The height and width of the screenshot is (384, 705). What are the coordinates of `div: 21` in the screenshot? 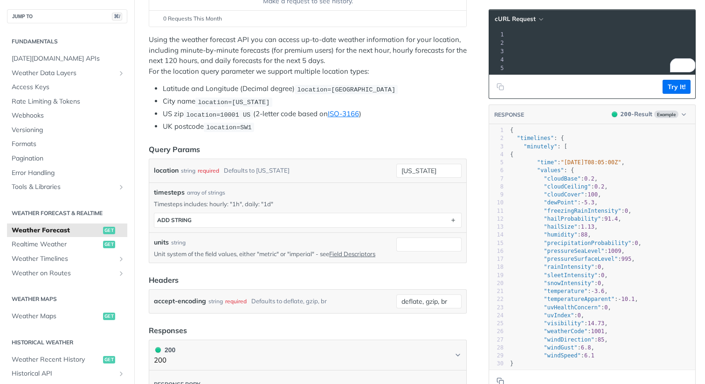 It's located at (496, 291).